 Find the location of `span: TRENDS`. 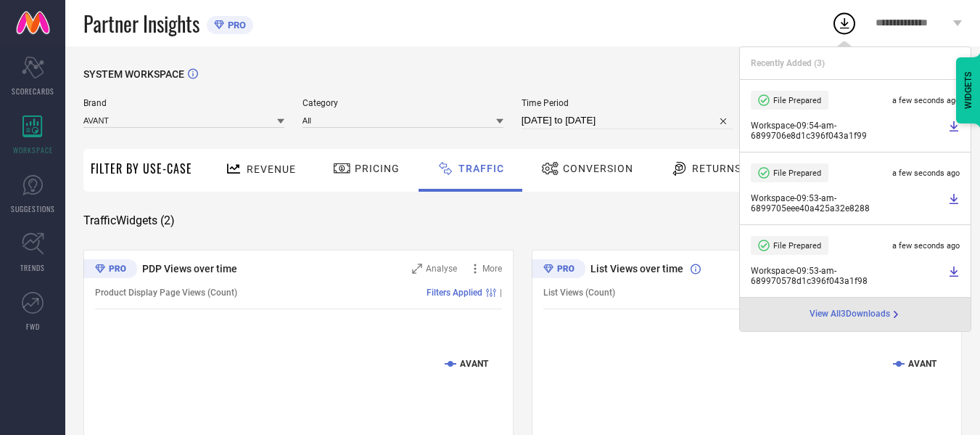

span: TRENDS is located at coordinates (33, 267).